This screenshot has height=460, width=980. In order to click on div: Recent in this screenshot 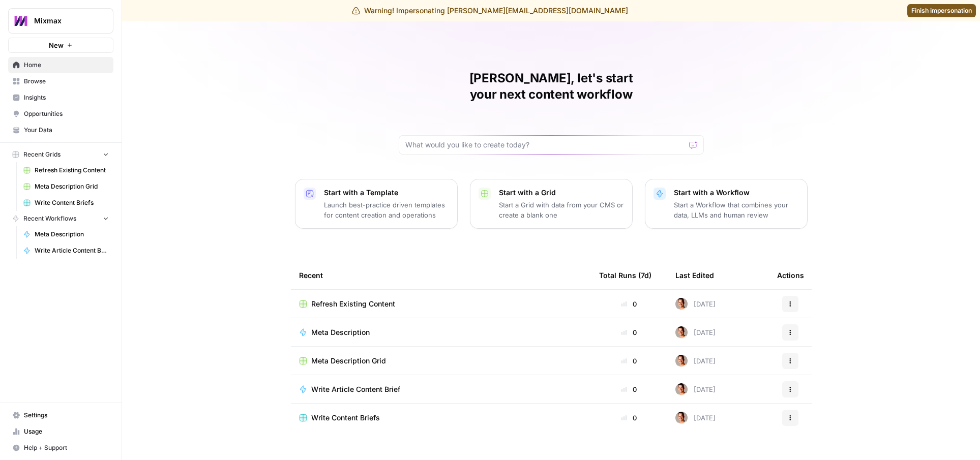, I will do `click(441, 276)`.